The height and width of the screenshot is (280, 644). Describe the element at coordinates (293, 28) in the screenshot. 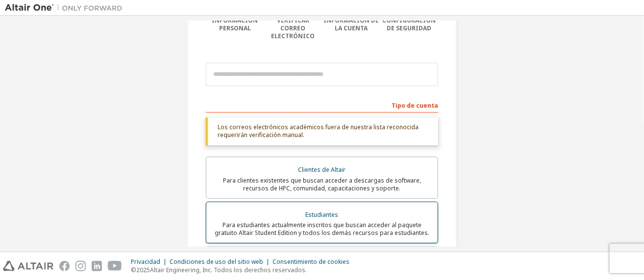

I see `font: Verificar correo electrónico` at that location.